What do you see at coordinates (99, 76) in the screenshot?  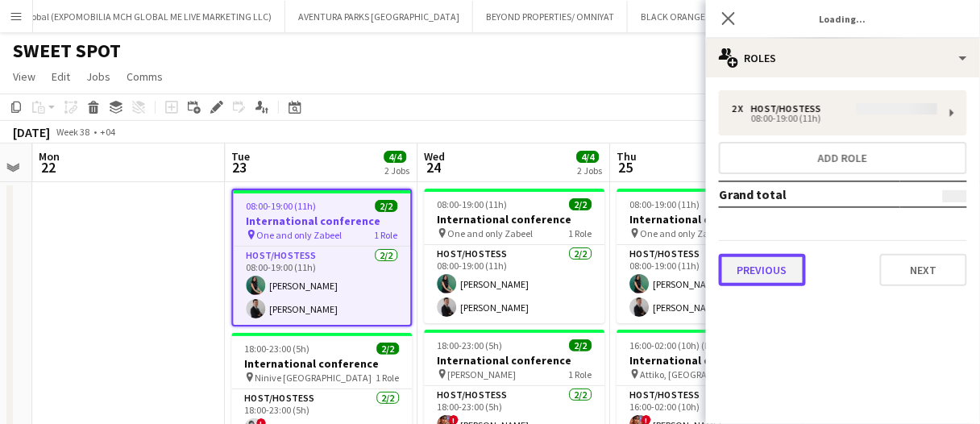 I see `a: Jobs` at bounding box center [99, 76].